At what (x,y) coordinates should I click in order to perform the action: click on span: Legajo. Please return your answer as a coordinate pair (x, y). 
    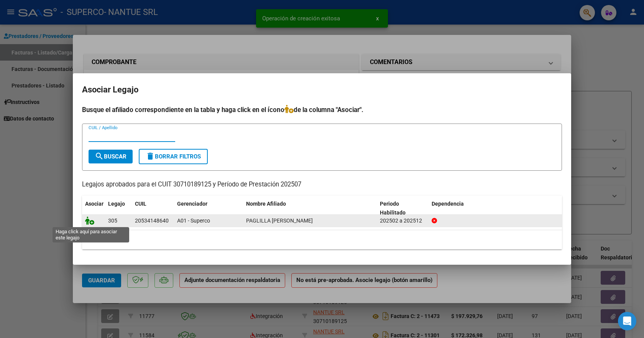
    Looking at the image, I should click on (116, 204).